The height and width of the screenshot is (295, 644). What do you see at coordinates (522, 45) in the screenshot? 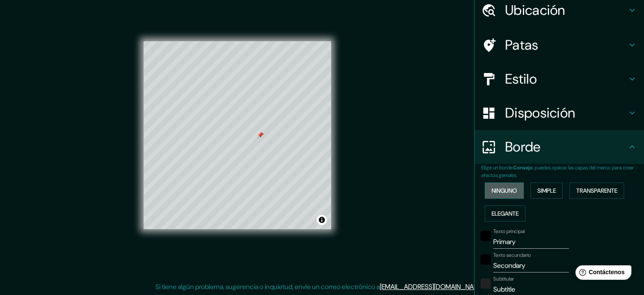
I see `font: Patas` at bounding box center [522, 45].